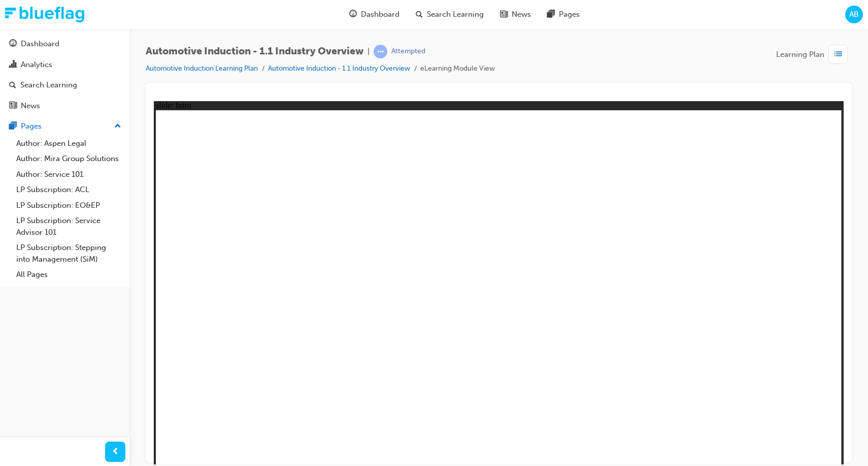 The image size is (868, 466). Describe the element at coordinates (64, 74) in the screenshot. I see `button: DashboardAnalyticsSearch LearningNews` at that location.